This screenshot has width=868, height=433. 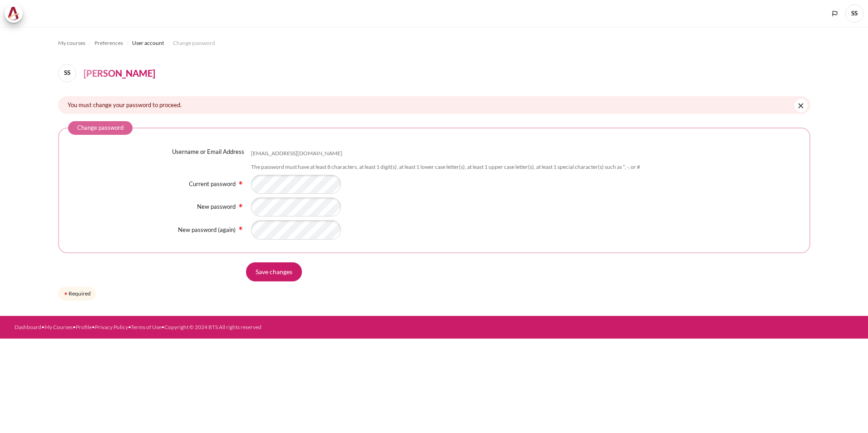 What do you see at coordinates (108, 43) in the screenshot?
I see `a: Preferences` at bounding box center [108, 43].